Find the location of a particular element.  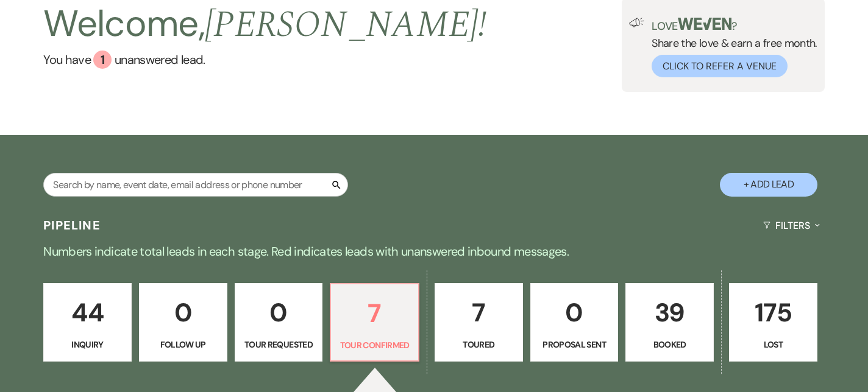

button: Filters is located at coordinates (791, 225).